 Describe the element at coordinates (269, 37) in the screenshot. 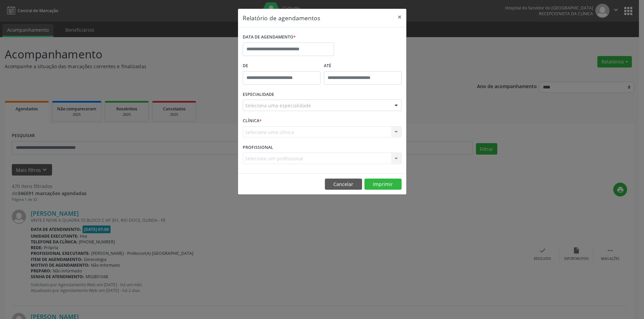

I see `label: DATA DE AGENDAMENTO` at that location.